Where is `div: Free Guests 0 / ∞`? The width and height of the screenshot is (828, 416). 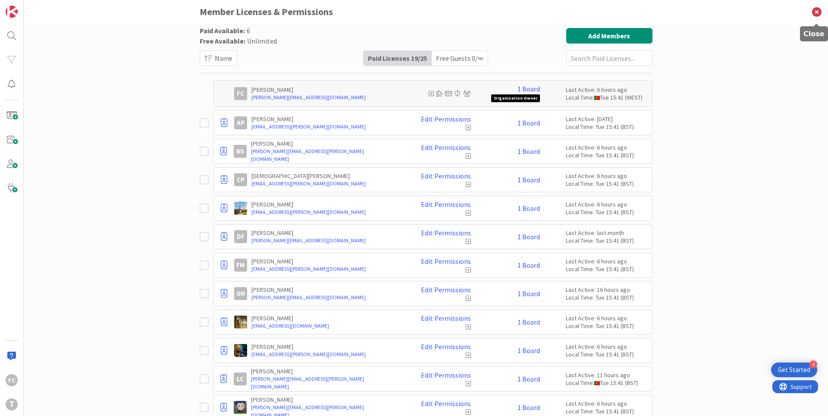
div: Free Guests 0 / ∞ is located at coordinates (459, 58).